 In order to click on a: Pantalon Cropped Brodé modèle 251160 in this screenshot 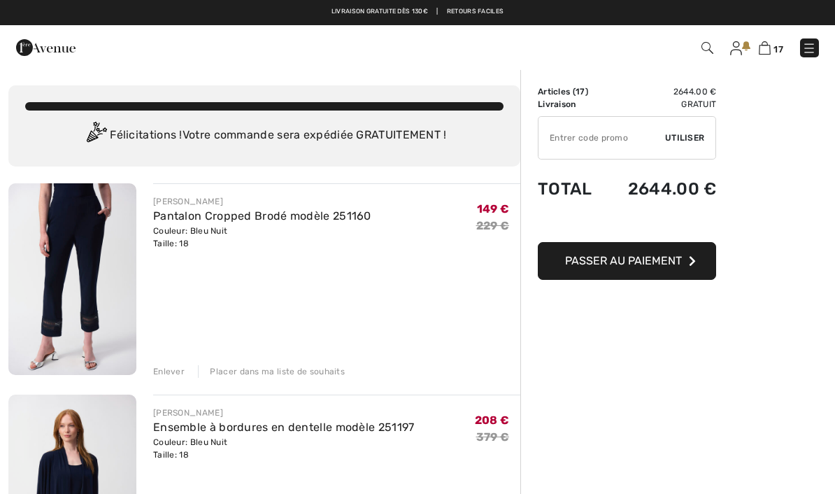, I will do `click(262, 215)`.